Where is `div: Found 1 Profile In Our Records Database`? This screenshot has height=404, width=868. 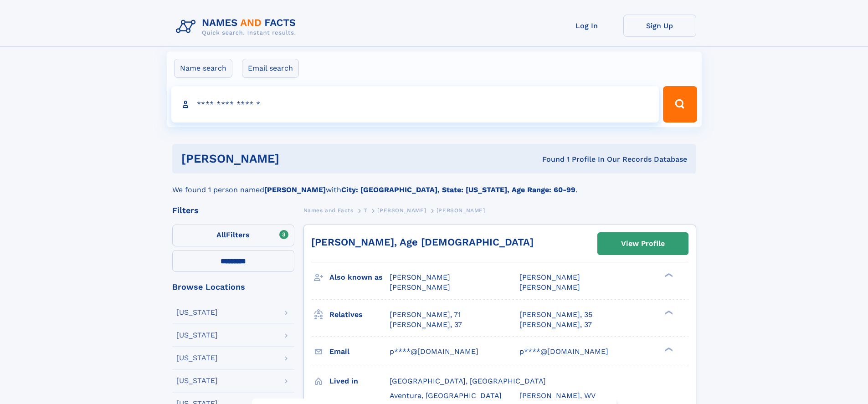
div: Found 1 Profile In Our Records Database is located at coordinates (548, 159).